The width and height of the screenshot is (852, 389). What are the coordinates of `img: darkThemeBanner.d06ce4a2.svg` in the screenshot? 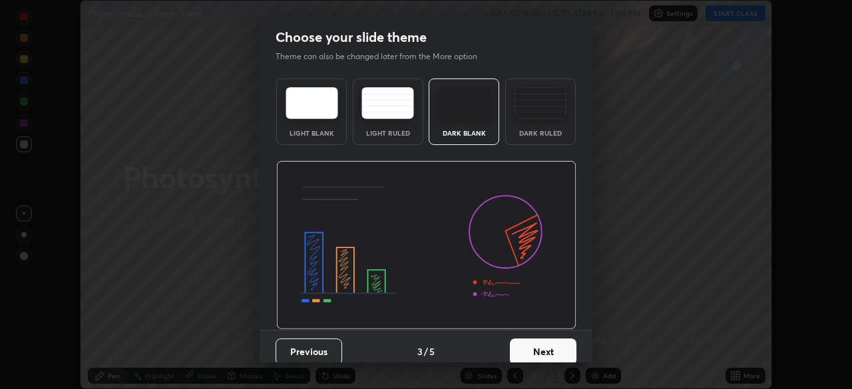 It's located at (426, 246).